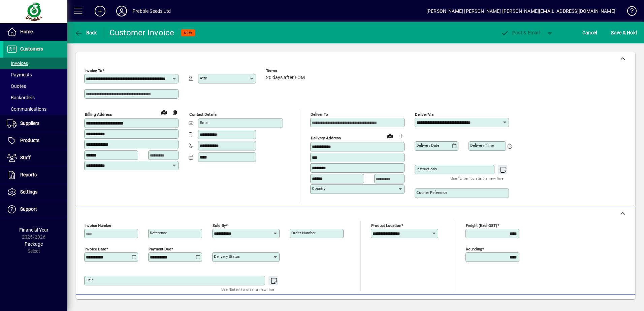  What do you see at coordinates (481, 226) in the screenshot?
I see `mat-label: Freight (excl GST)` at bounding box center [481, 226].